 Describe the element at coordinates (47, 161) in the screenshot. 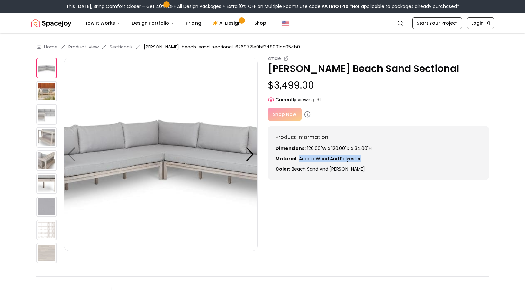

I see `img: https://storage.googleapis.com/spacejoy-main/assets/6269721e0bf348001cd054b0/product_4_3mglf5mdpdk` at that location.